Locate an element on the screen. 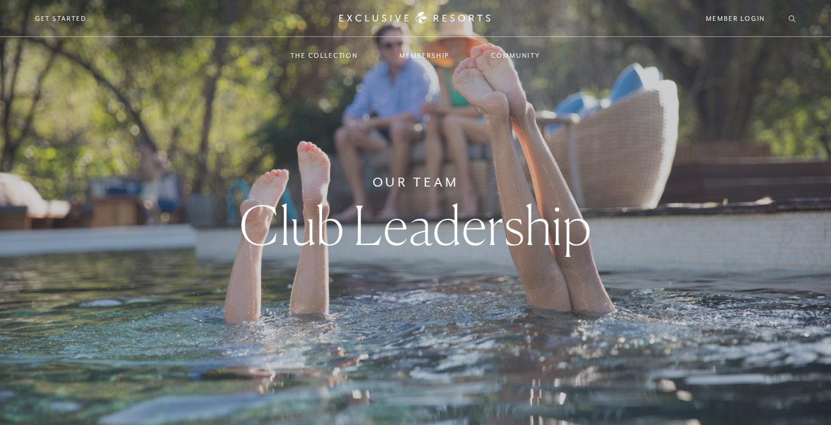  h1: Club Leadership is located at coordinates (416, 225).